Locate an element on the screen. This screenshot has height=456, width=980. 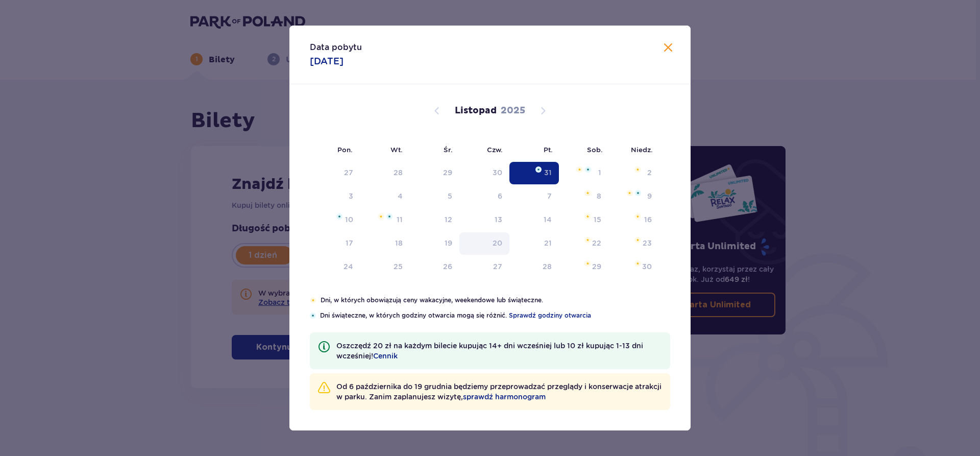
button: Poprzedni miesiąc is located at coordinates (436, 110).